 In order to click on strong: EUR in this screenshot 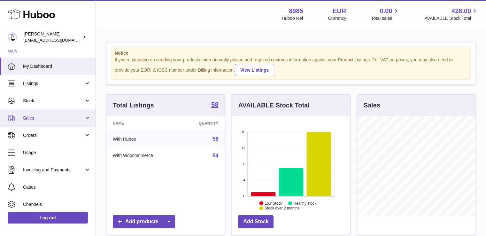, I will do `click(340, 11)`.